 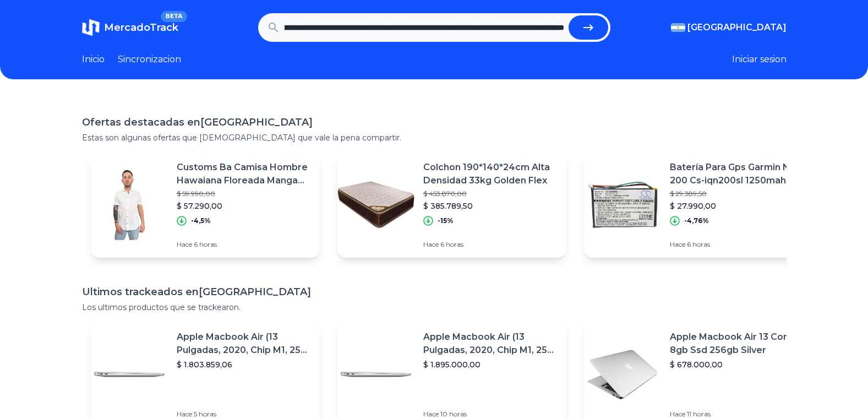 I want to click on p: Batería Para Gps Garmin Nuvi 200 Cs-iqn200sl 1250mah 3.7v, so click(x=737, y=174).